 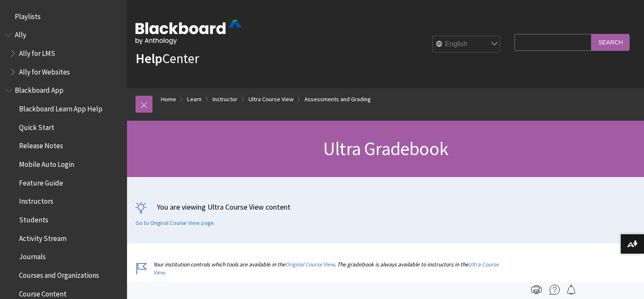 I want to click on span: Ultra Gradebook, so click(x=385, y=149).